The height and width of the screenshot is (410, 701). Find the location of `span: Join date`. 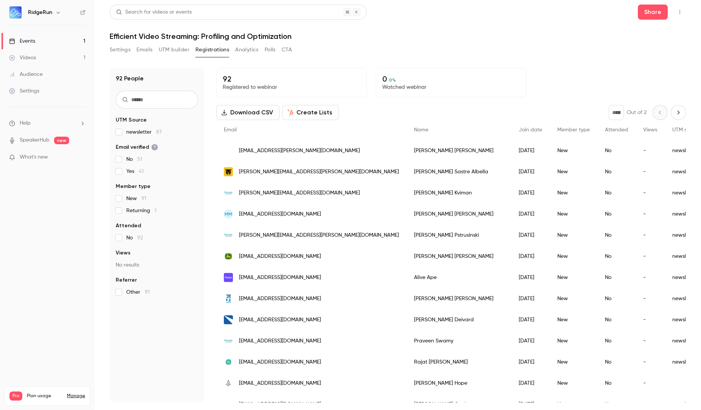

span: Join date is located at coordinates (530, 130).